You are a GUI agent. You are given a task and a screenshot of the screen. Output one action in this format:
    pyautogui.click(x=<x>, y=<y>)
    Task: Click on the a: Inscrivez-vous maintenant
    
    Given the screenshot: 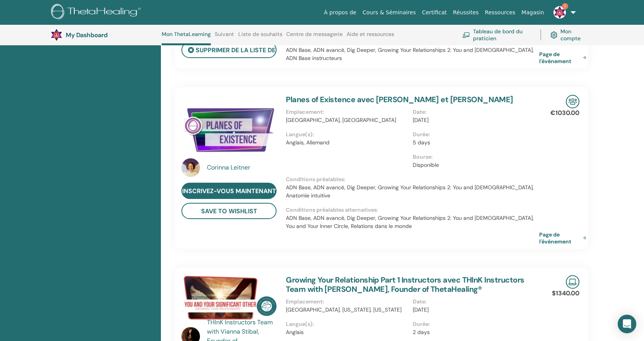 What is the action you would take?
    pyautogui.click(x=229, y=191)
    